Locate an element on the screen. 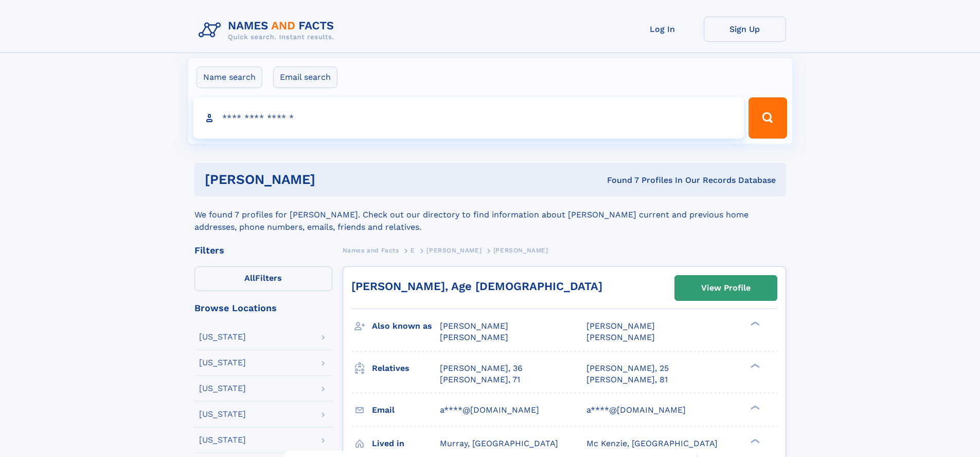 The height and width of the screenshot is (457, 980). img: Logo Names and Facts is located at coordinates (269, 31).